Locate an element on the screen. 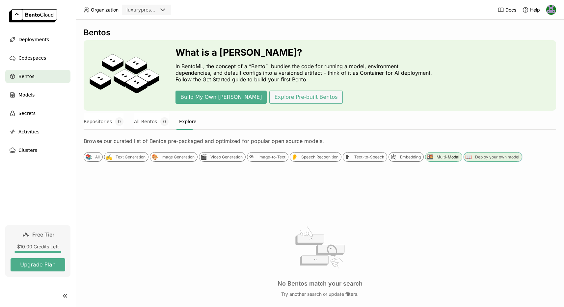 This screenshot has width=564, height=307. span: Activities is located at coordinates (29, 132).